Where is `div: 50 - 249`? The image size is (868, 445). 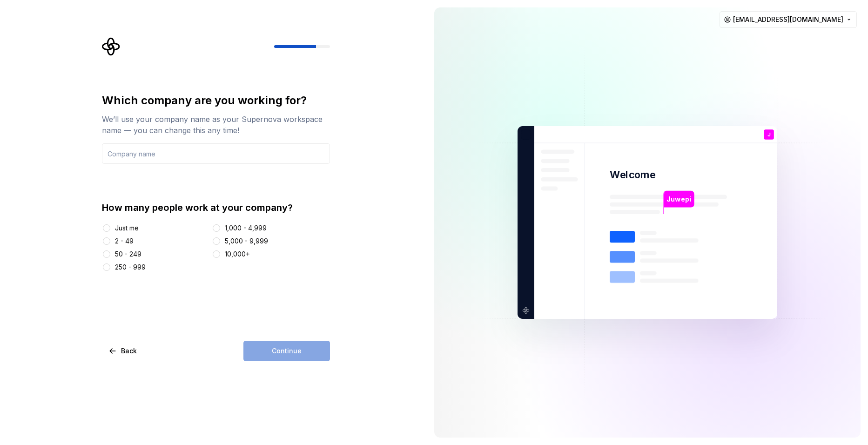 div: 50 - 249 is located at coordinates (128, 254).